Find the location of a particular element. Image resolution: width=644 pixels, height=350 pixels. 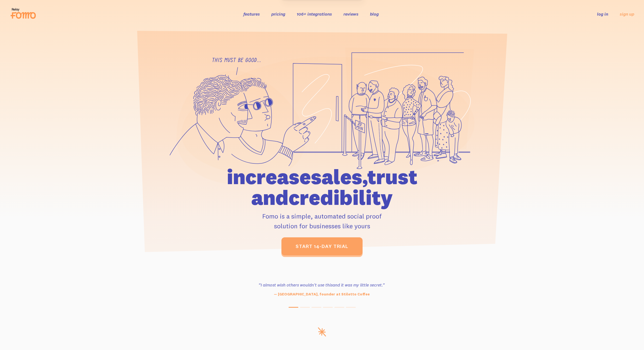

p: Fomo is a simple, automated social proof solution for businesses like yours is located at coordinates (322, 221).